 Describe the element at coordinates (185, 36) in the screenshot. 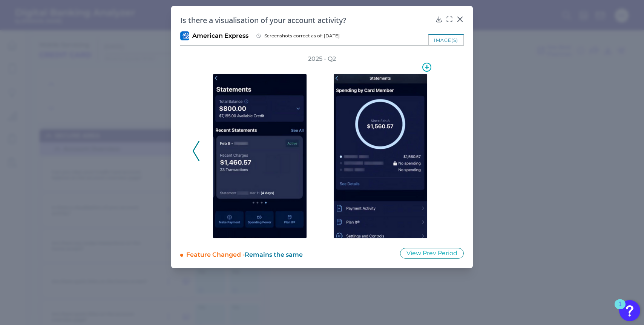

I see `img: American Express` at that location.